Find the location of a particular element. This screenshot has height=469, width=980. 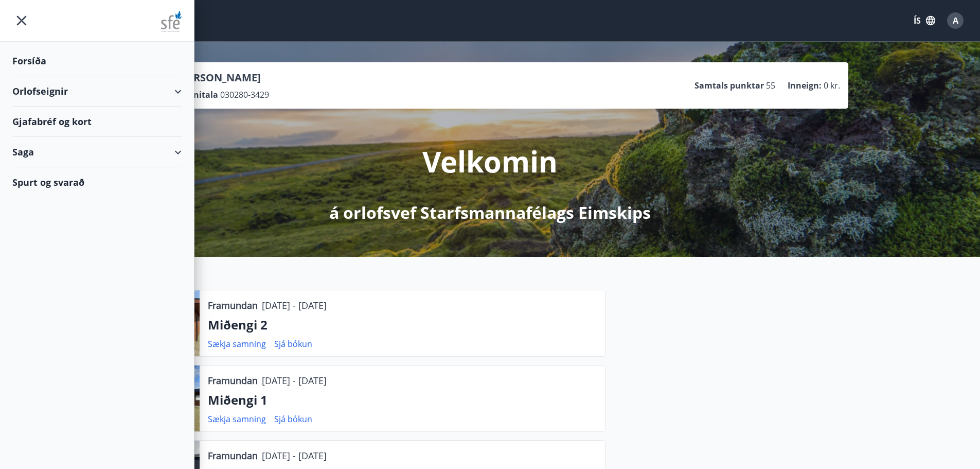

img: union_logo is located at coordinates (171, 22).